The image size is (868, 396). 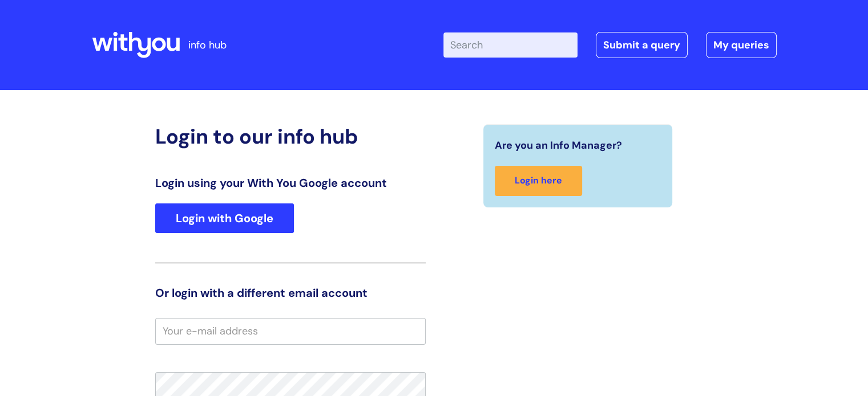 What do you see at coordinates (558, 145) in the screenshot?
I see `span: Are you an Info Manager?` at bounding box center [558, 145].